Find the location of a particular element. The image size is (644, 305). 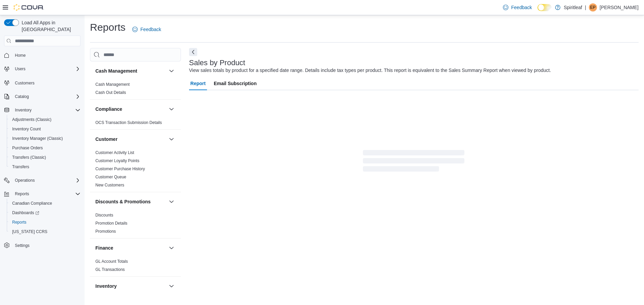

div: Compliance is located at coordinates (135, 124).